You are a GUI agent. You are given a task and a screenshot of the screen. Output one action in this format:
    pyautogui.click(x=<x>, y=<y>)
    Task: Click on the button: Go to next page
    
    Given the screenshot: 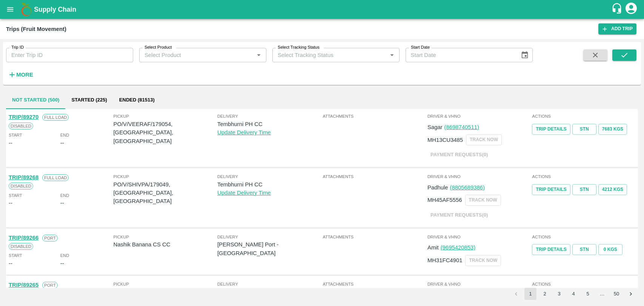 What is the action you would take?
    pyautogui.click(x=631, y=294)
    